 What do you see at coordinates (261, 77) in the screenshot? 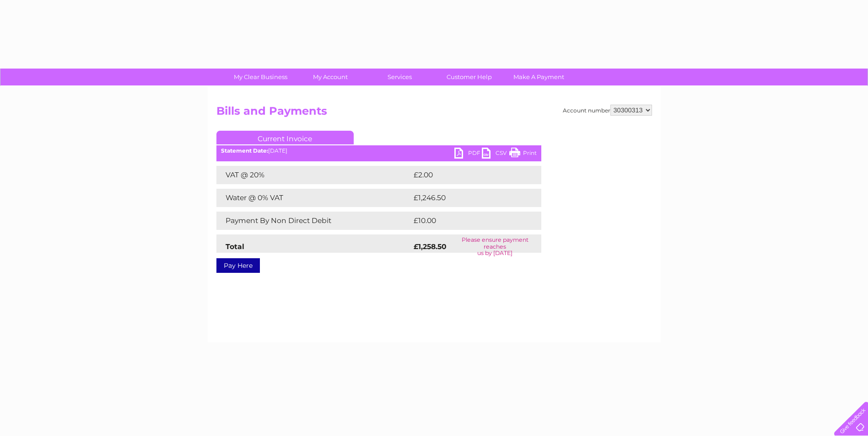
I see `a: My Clear Business` at bounding box center [261, 77].